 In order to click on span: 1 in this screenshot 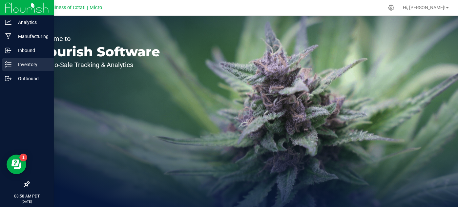, I will do `click(4, 4)`.